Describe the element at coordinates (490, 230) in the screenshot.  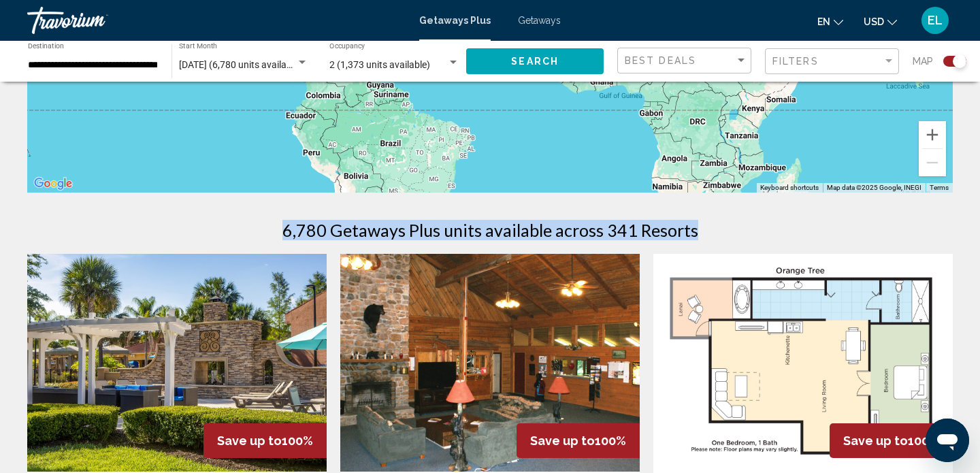
I see `h1: 6,780 Getaways Plus units available across 341 Resorts` at that location.